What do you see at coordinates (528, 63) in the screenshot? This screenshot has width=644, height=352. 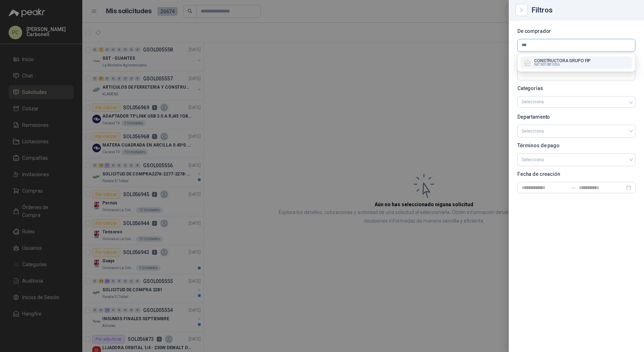 I see `img: Company Logo` at bounding box center [528, 63].